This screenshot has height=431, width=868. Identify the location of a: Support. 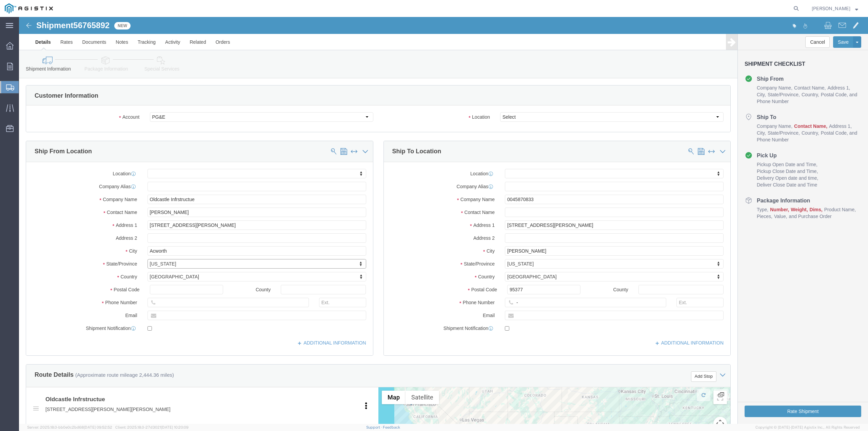
(374, 427).